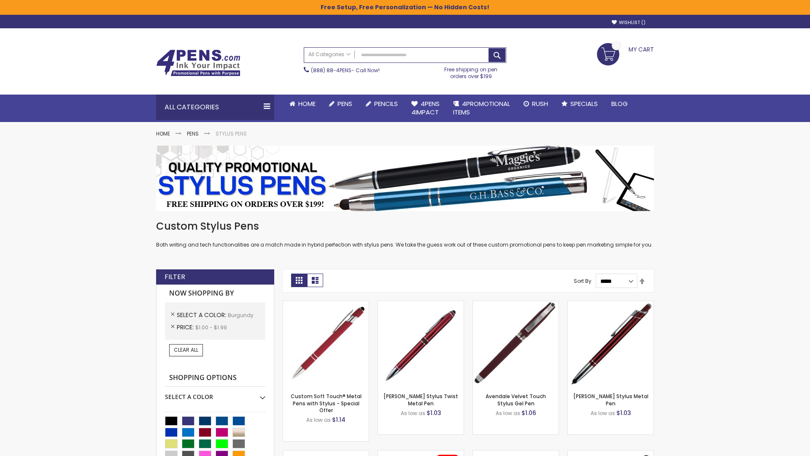 This screenshot has height=456, width=810. What do you see at coordinates (329, 54) in the screenshot?
I see `span: All Categories` at bounding box center [329, 54].